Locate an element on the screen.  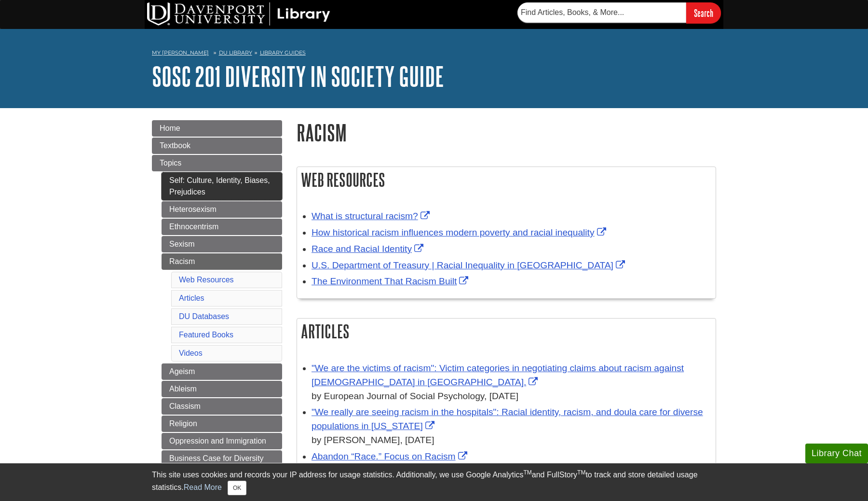
nav: breadcrumb is located at coordinates (434, 54).